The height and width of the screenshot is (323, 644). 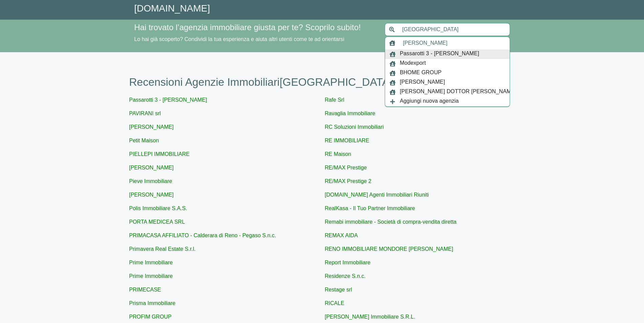 I want to click on a: Polis Immobiliare S.A.S., so click(x=159, y=208).